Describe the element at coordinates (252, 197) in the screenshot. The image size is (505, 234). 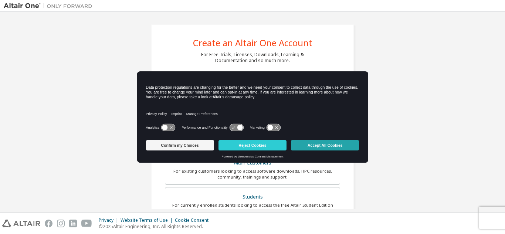
I see `div: Students` at that location.